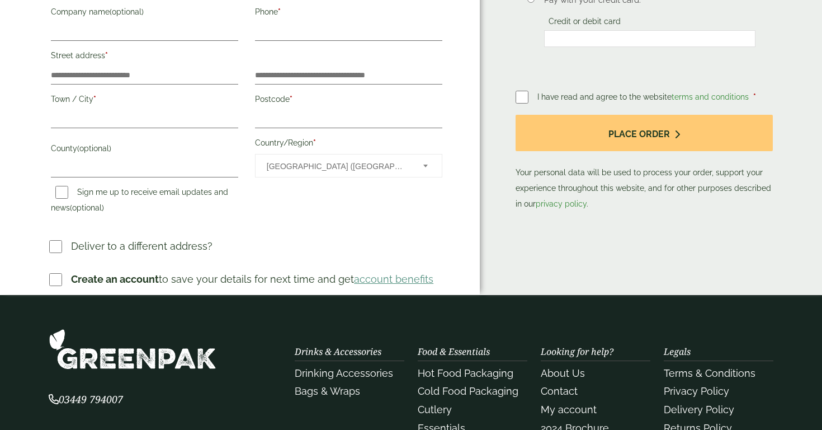 The image size is (822, 430). Describe the element at coordinates (348, 166) in the screenshot. I see `span: Country/Region` at that location.